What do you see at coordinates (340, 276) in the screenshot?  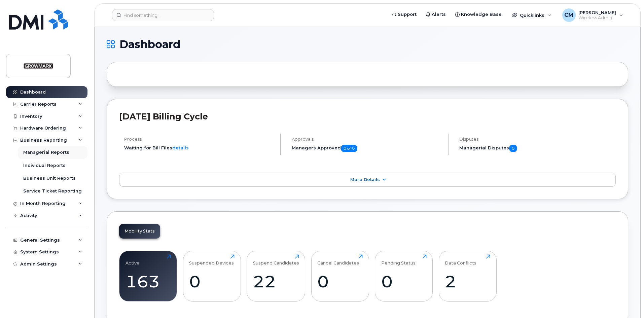 I see `a: Cancel Candidates0` at bounding box center [340, 276].